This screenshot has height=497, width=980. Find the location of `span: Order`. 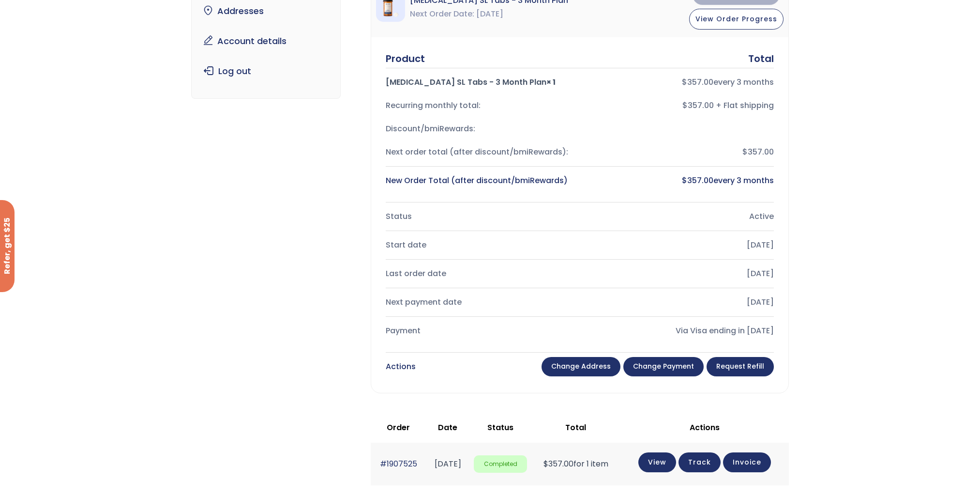

span: Order is located at coordinates (398, 427).